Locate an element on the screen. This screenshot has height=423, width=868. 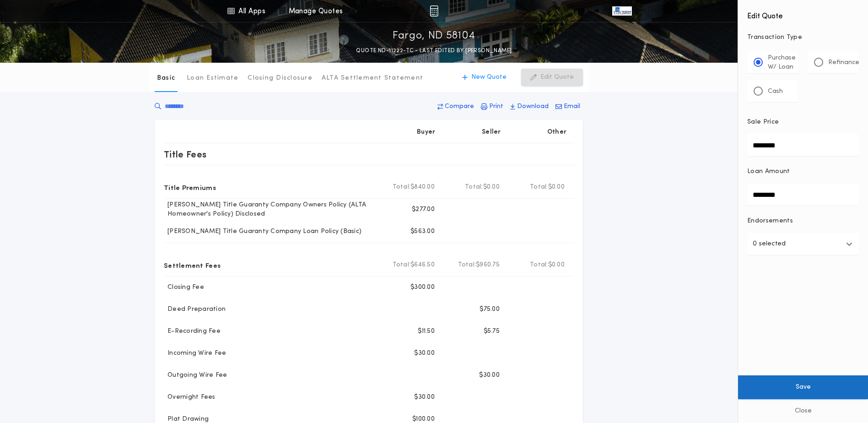
p: $5.75 is located at coordinates (491, 331).